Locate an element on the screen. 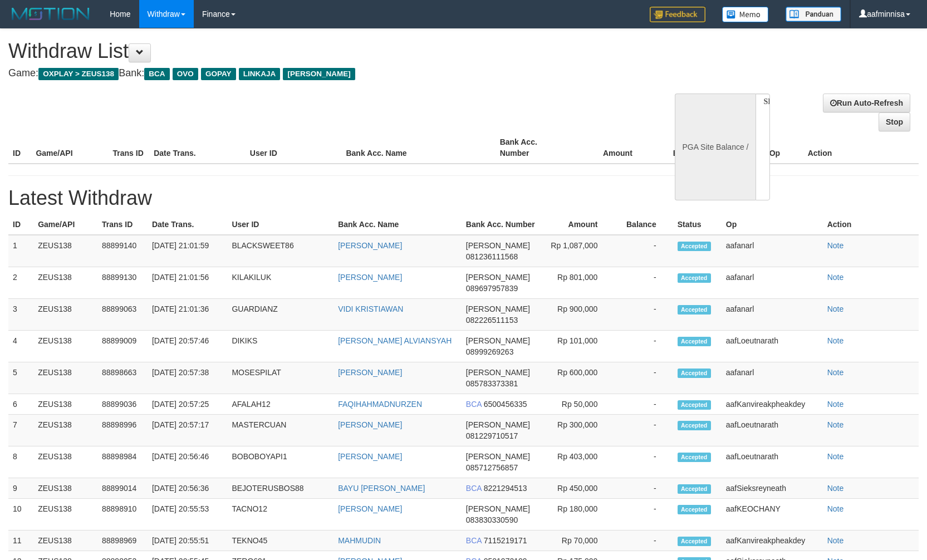 The width and height of the screenshot is (927, 560). td: MASTERCUAN is located at coordinates (280, 430).